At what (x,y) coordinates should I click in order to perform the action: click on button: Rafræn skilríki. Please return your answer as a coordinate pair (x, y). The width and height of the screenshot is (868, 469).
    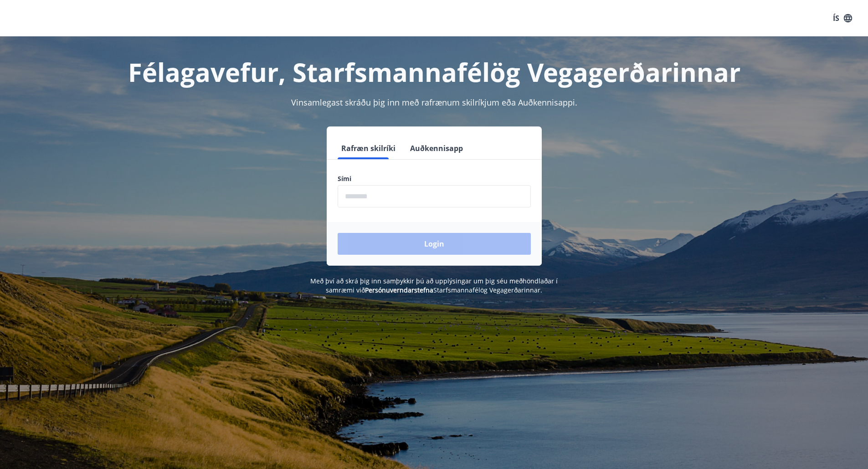
    Looking at the image, I should click on (368, 148).